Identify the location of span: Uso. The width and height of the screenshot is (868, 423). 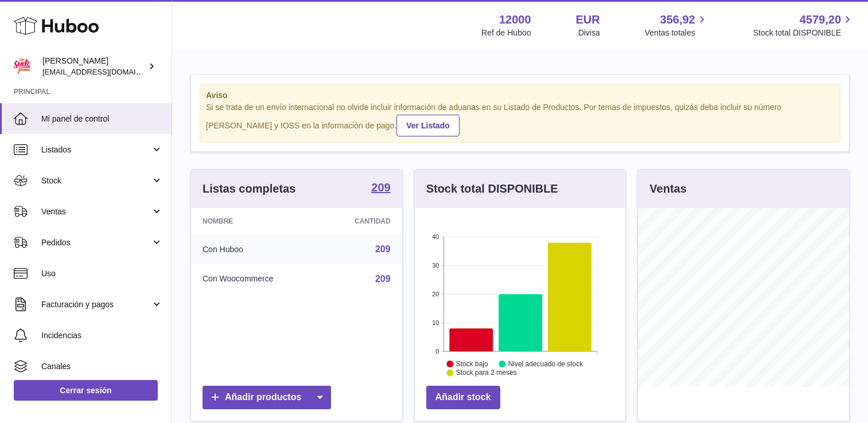
(102, 273).